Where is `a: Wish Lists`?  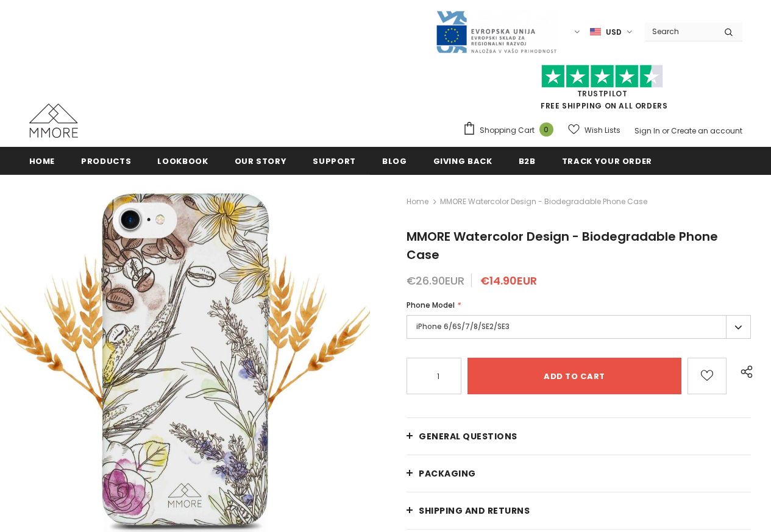 a: Wish Lists is located at coordinates (594, 130).